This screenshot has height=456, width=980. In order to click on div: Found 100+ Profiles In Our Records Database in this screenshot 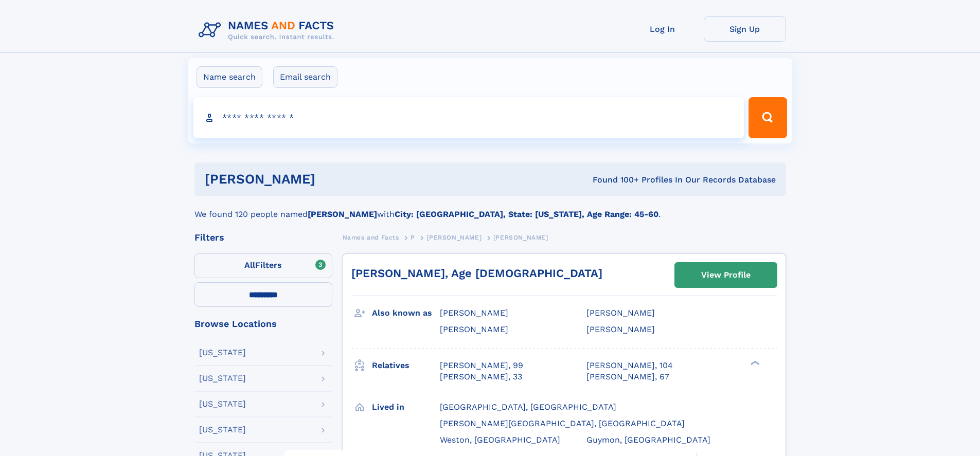, I will do `click(615, 180)`.